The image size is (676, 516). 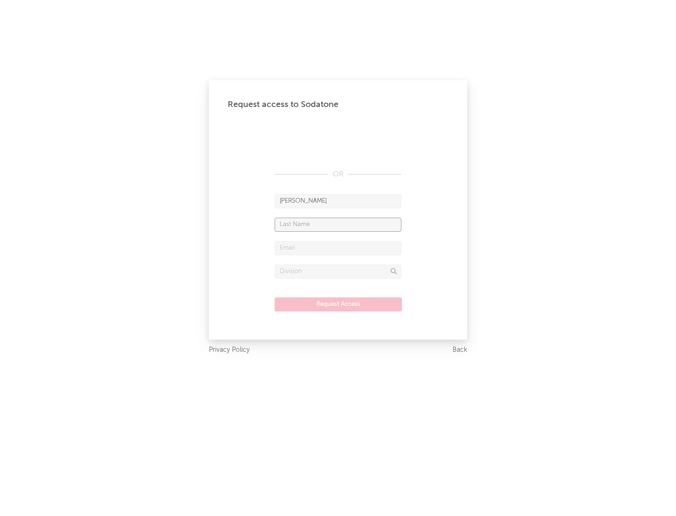 What do you see at coordinates (459, 350) in the screenshot?
I see `a: Back` at bounding box center [459, 350].